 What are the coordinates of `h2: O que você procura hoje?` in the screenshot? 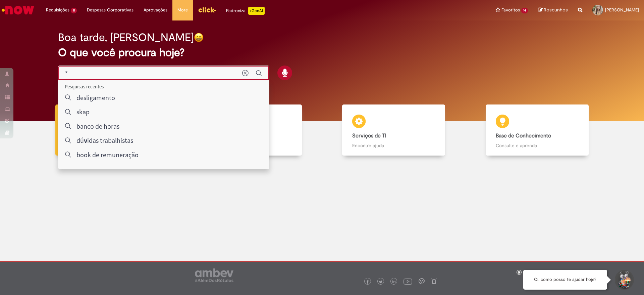 It's located at (322, 52).